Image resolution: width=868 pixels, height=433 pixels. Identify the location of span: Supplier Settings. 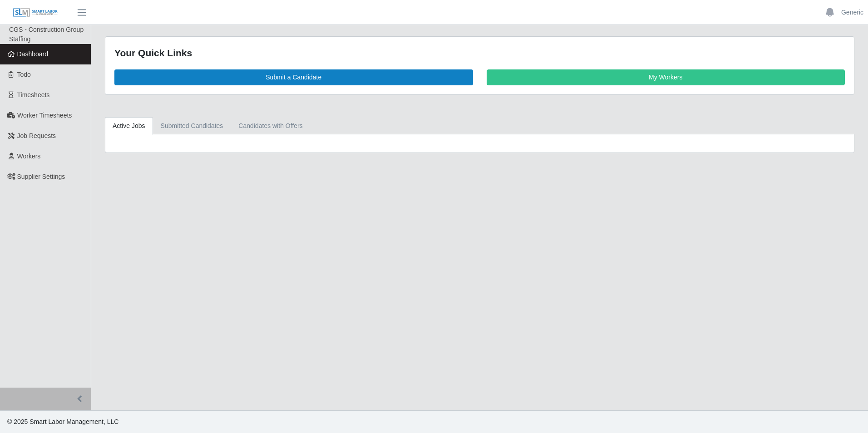
(41, 176).